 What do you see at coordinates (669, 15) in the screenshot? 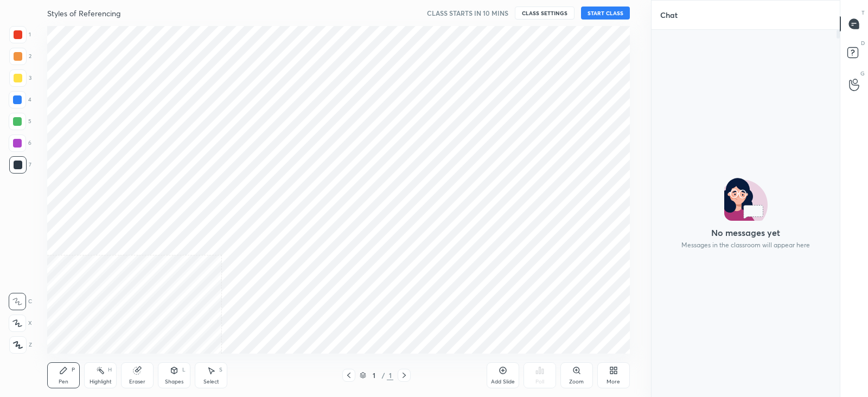
I see `p: Chat` at bounding box center [669, 15].